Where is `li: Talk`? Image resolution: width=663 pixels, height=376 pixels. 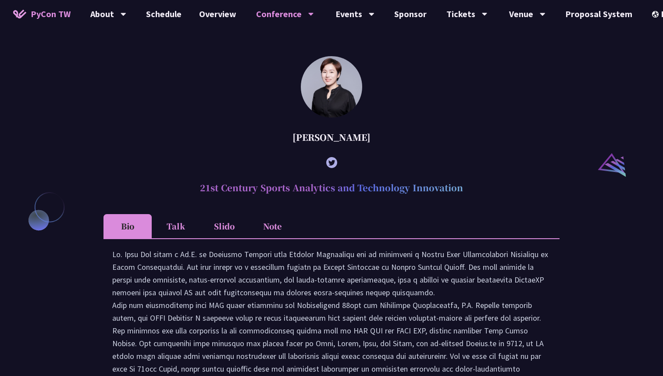 li: Talk is located at coordinates (176, 226).